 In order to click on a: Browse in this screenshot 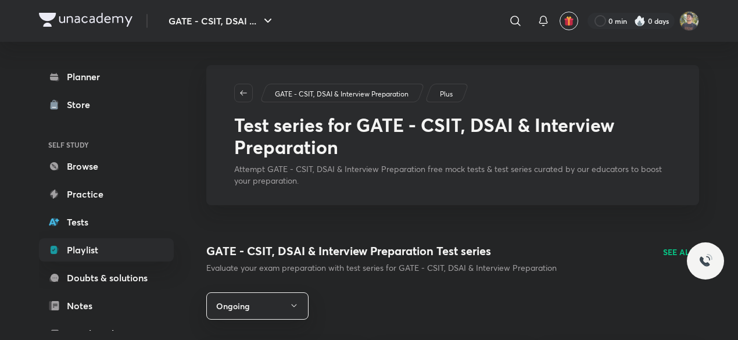, I will do `click(106, 166)`.